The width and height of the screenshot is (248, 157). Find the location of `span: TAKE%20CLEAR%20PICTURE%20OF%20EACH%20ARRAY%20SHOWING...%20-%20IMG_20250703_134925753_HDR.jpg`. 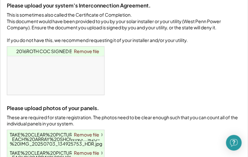

span: TAKE%20CLEAR%20PICTURE%20OF%20EACH%20ARRAY%20SHOWING...%20-%20IMG_20250703_134925753_HDR.jpg is located at coordinates (56, 139).